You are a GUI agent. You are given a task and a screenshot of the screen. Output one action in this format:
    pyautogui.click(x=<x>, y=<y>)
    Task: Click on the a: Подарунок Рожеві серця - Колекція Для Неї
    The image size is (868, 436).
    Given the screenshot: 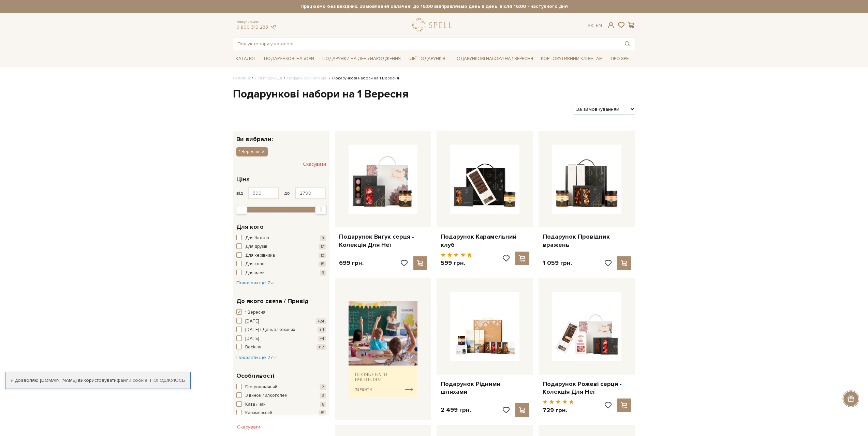 What is the action you would take?
    pyautogui.click(x=587, y=388)
    